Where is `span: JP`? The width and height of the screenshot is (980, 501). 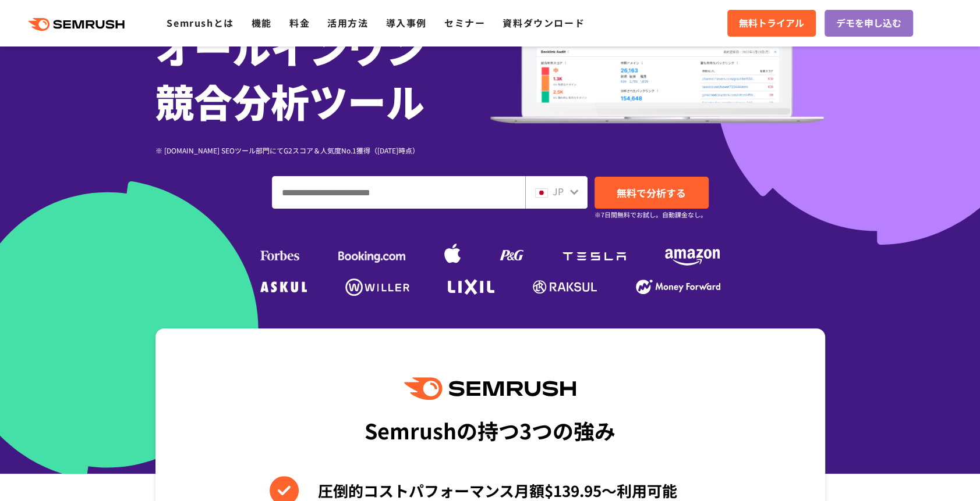
span: JP is located at coordinates (558, 192).